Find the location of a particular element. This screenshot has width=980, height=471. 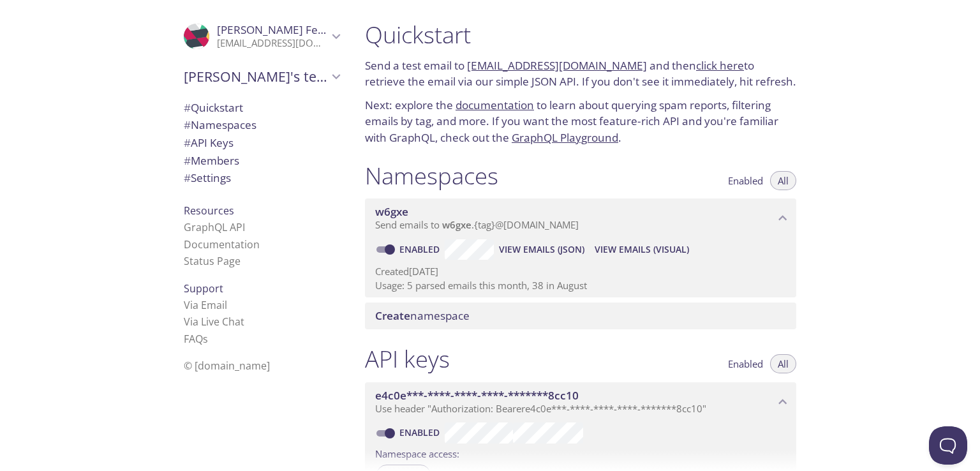

a: GraphQL Playground is located at coordinates (565, 137).